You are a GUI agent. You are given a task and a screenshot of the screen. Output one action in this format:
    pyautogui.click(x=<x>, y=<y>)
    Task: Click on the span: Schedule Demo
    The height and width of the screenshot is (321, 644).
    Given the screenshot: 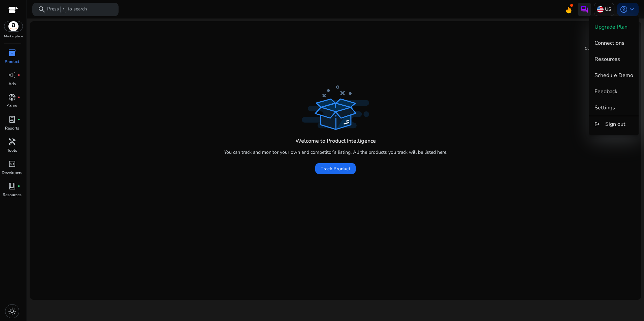 What is the action you would take?
    pyautogui.click(x=614, y=75)
    